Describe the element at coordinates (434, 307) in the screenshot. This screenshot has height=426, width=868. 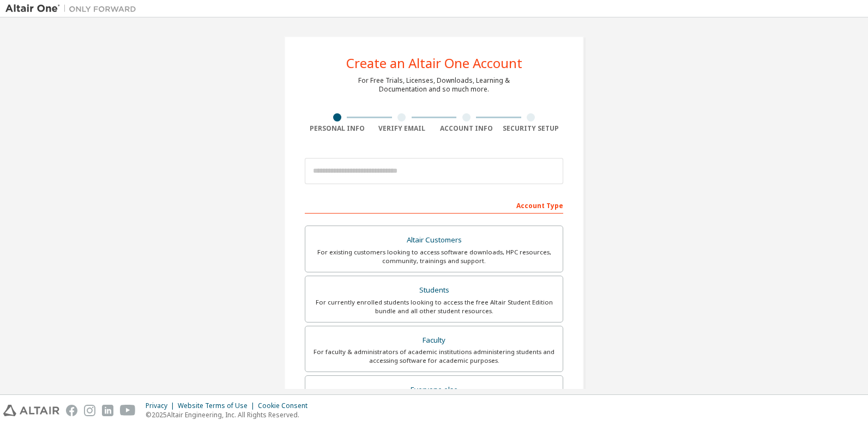
I see `div: For currently enrolled students looking to access the free Altair Student Edition bundle and all ...` at that location.